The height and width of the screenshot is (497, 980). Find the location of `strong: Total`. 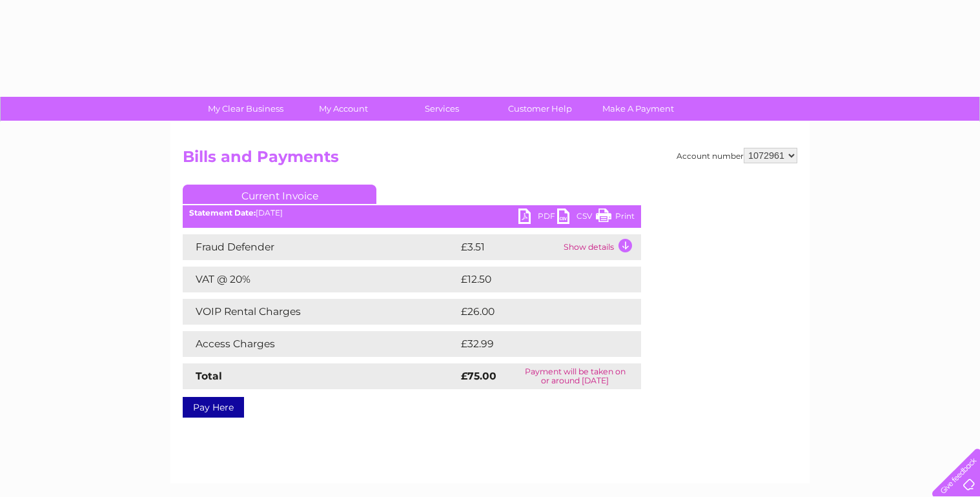

strong: Total is located at coordinates (209, 376).